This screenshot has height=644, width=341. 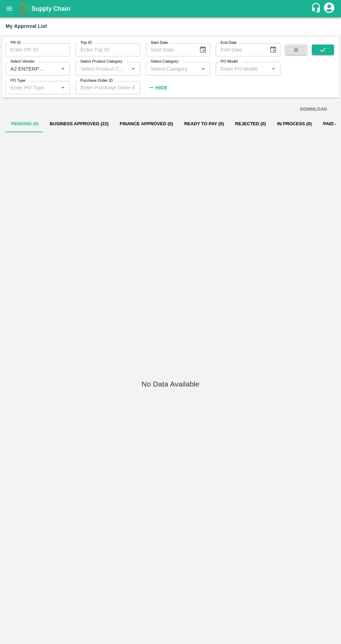 What do you see at coordinates (294, 124) in the screenshot?
I see `button: In Process (0)` at bounding box center [294, 124].